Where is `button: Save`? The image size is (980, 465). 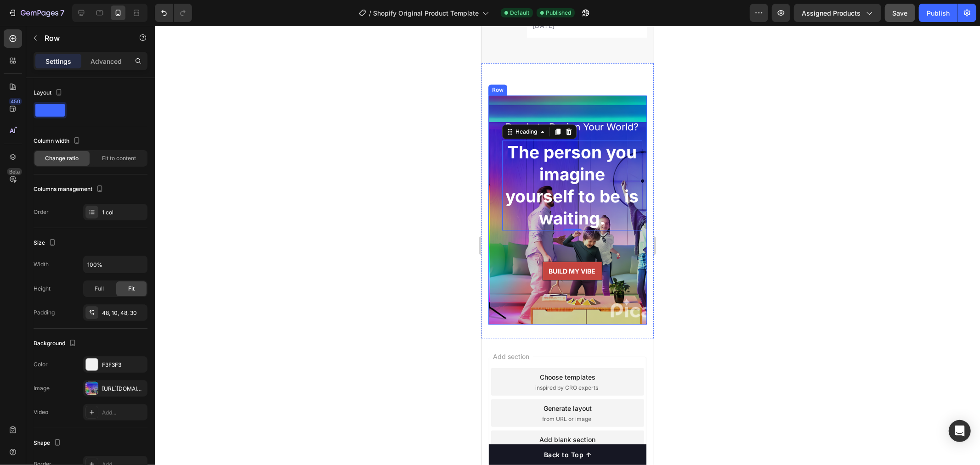
button: Save is located at coordinates (900, 13).